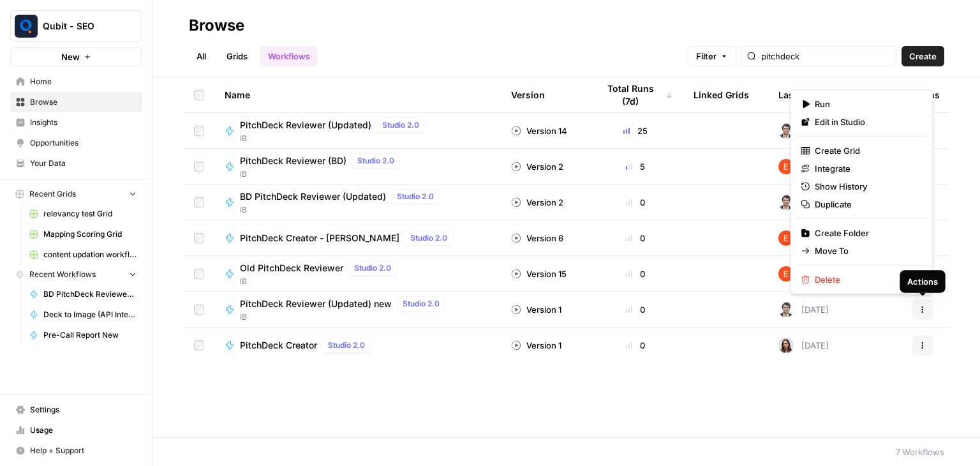 The image size is (980, 466). Describe the element at coordinates (316, 304) in the screenshot. I see `span: PitchDeck Reviewer (Updated) new` at that location.